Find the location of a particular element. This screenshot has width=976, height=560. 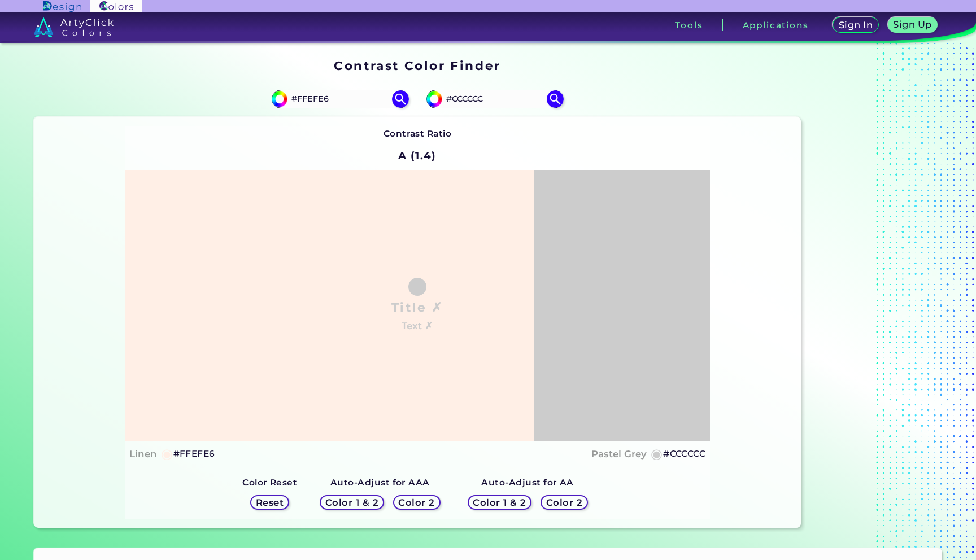

strong: Contrast Ratio is located at coordinates (417, 133).